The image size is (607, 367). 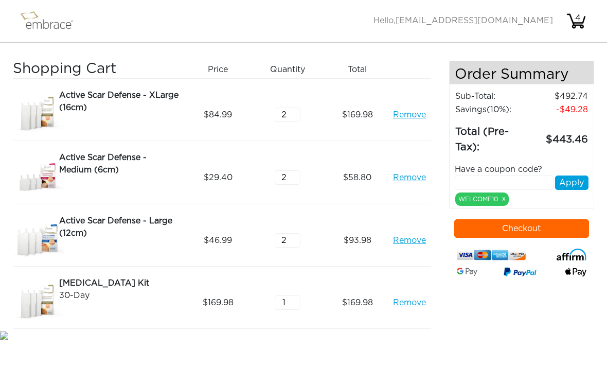 What do you see at coordinates (39, 302) in the screenshot?
I see `img: 7ce86e4a-8ce9-11e7-b542-02e45ca4b85b.jpeg` at bounding box center [39, 302].